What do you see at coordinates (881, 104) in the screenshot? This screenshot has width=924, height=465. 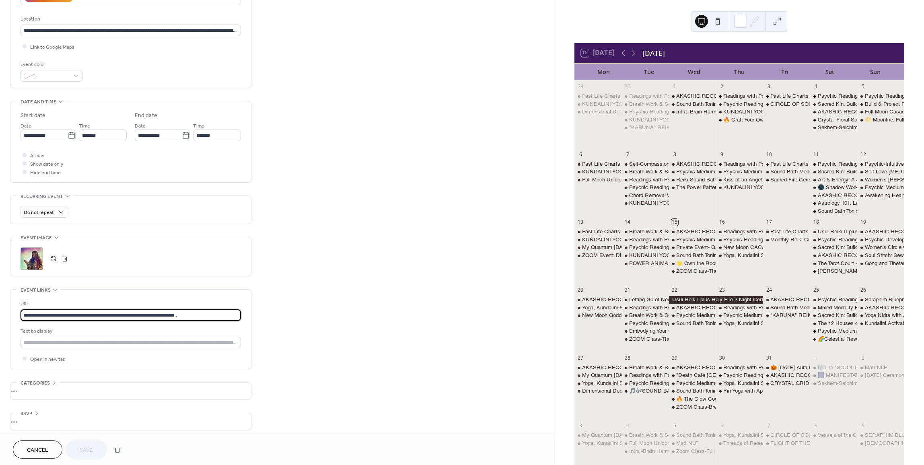 I see `div: Build & Project Power: Energetic Influence Through the Field with Matt C.Ht` at bounding box center [881, 104].